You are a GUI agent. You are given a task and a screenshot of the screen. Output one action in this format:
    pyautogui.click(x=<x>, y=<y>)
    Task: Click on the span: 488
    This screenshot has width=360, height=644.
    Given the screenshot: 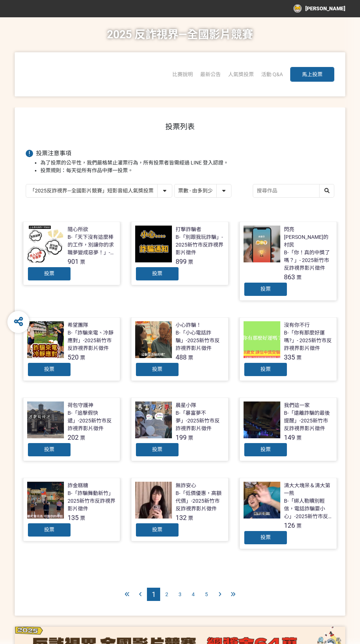 What is the action you would take?
    pyautogui.click(x=181, y=357)
    